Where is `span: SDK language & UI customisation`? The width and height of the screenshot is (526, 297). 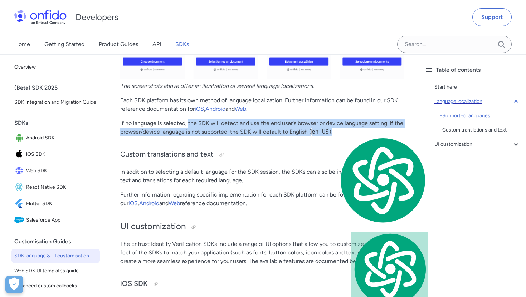
span: SDK language & UI customisation is located at coordinates (55, 256).